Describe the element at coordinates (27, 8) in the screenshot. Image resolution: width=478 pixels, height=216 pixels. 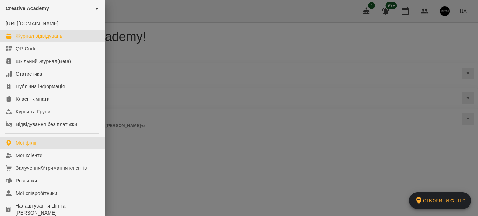
I see `span: Creative Academy` at that location.